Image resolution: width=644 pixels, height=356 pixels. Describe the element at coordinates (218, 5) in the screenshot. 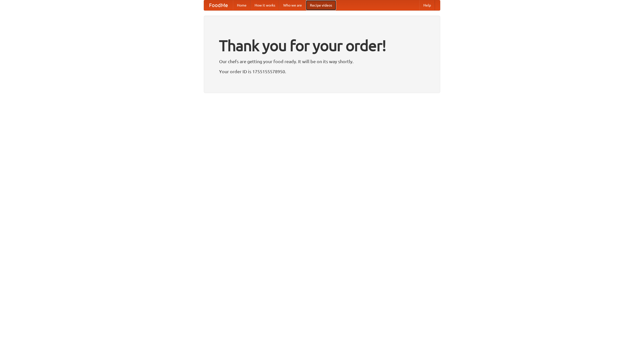

I see `a: FoodMe` at that location.